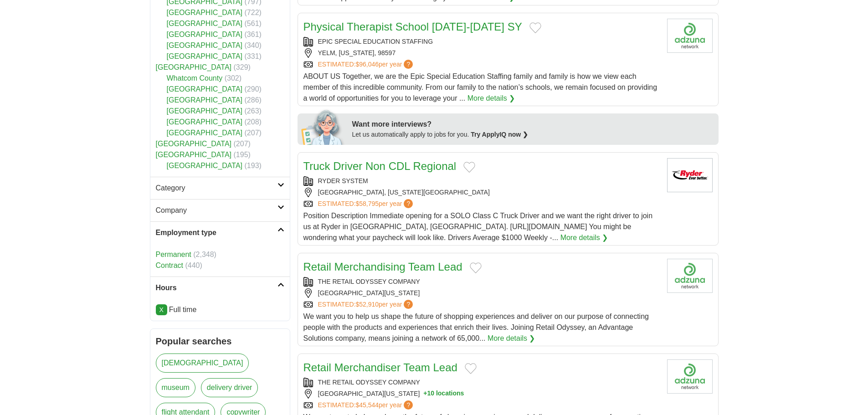  I want to click on a: X, so click(161, 310).